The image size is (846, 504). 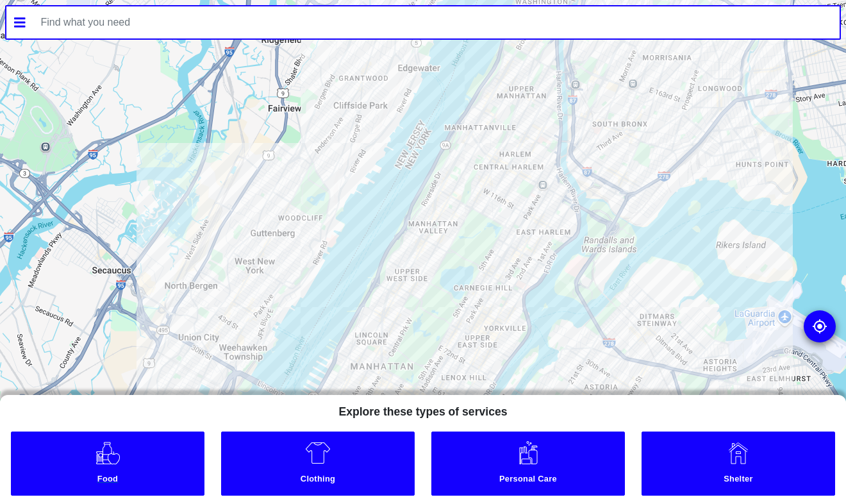 What do you see at coordinates (820, 326) in the screenshot?
I see `img: go to my location` at bounding box center [820, 326].